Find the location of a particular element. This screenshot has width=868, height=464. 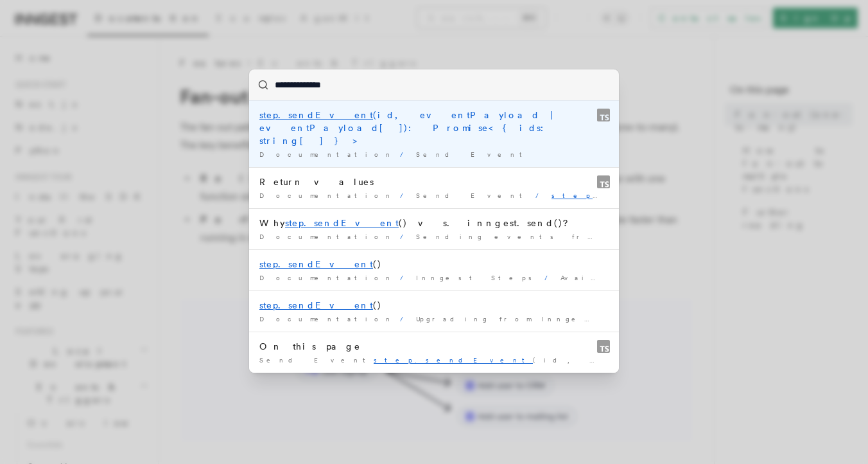

div: Send Event (id, eventPayload | eventPayload … is located at coordinates (434, 360).